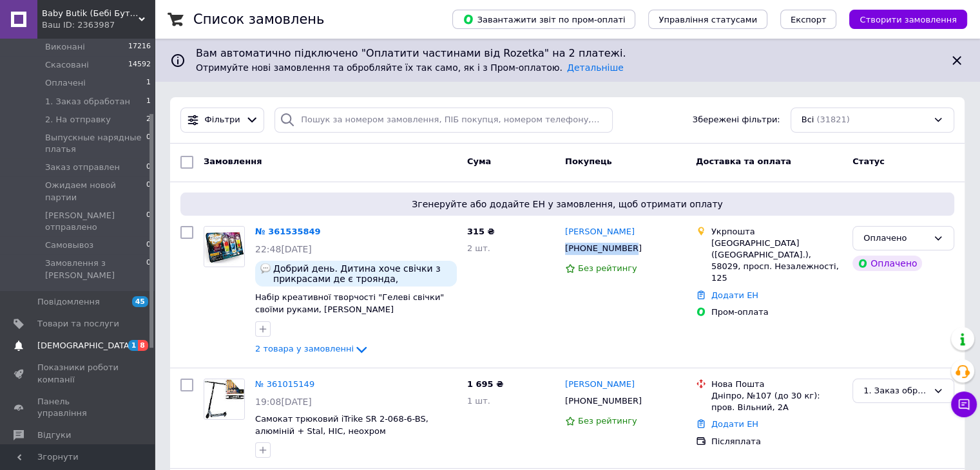 This screenshot has width=980, height=470. Describe the element at coordinates (311, 349) in the screenshot. I see `a: 2 товара у замовленні` at that location.